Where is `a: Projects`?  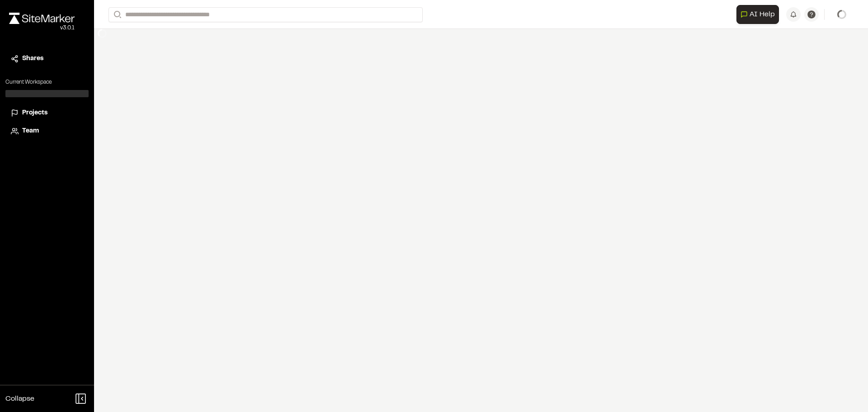 a: Projects is located at coordinates (47, 113).